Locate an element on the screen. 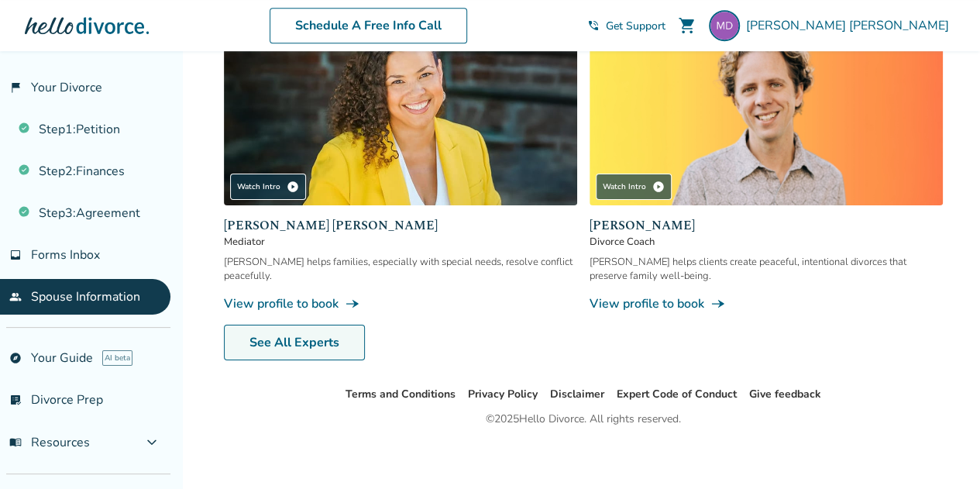 The image size is (980, 489). span: expand_more is located at coordinates (152, 442).